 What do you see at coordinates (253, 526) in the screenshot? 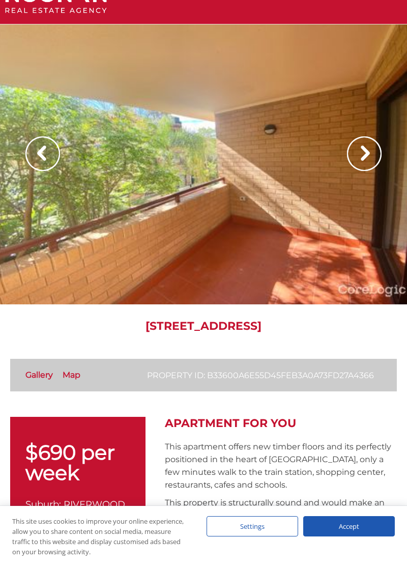
I see `div: Settings` at bounding box center [253, 526].